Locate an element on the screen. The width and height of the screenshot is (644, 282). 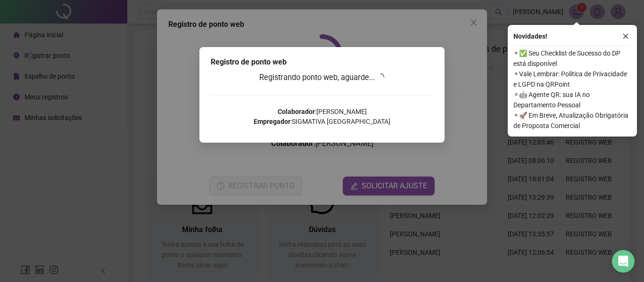
span: ⚬ 🚀 Em Breve, Atualização Obrigatória de Proposta Comercial is located at coordinates (572, 121).